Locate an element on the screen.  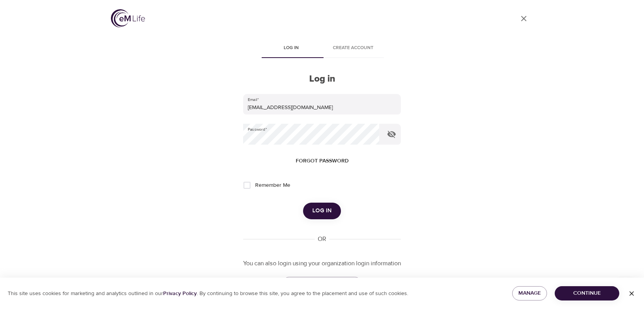
h2: Log in is located at coordinates (322, 79).